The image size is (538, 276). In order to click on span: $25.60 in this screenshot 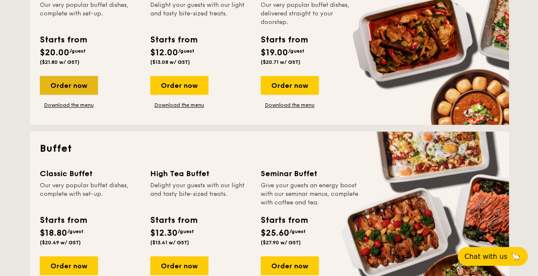, I will do `click(275, 233)`.